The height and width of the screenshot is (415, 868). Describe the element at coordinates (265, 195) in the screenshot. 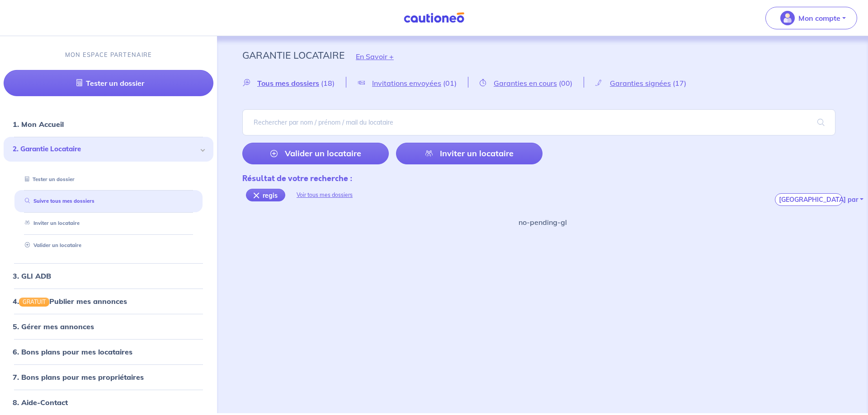

I see `div: regis` at that location.